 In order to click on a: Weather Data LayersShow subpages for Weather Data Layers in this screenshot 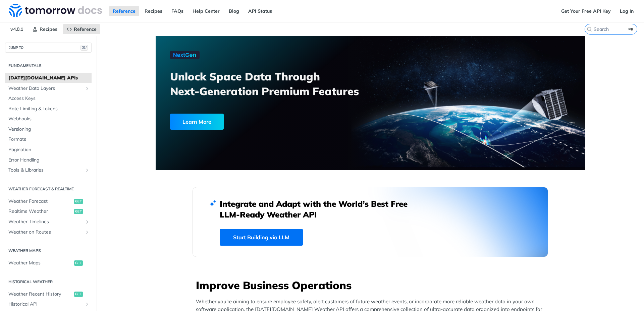, I will do `click(48, 88)`.